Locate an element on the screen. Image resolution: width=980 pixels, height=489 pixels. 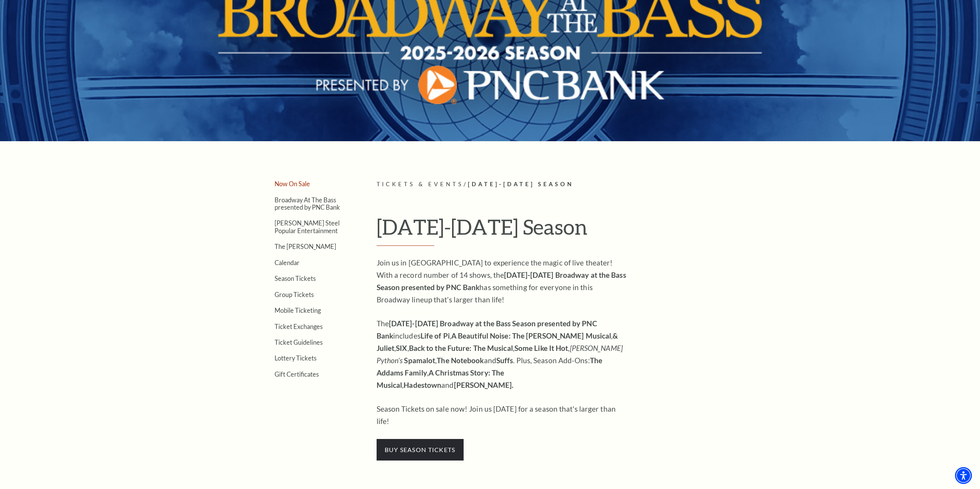
p: The includes , , , , , , , and . Plus, Season Add-Ons: , , and is located at coordinates (502, 355).